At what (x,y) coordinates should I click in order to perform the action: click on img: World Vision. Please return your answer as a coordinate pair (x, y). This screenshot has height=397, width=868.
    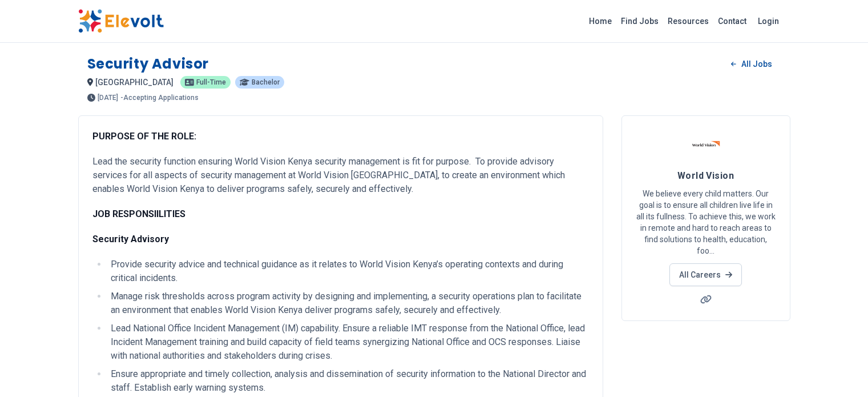
    Looking at the image, I should click on (706, 144).